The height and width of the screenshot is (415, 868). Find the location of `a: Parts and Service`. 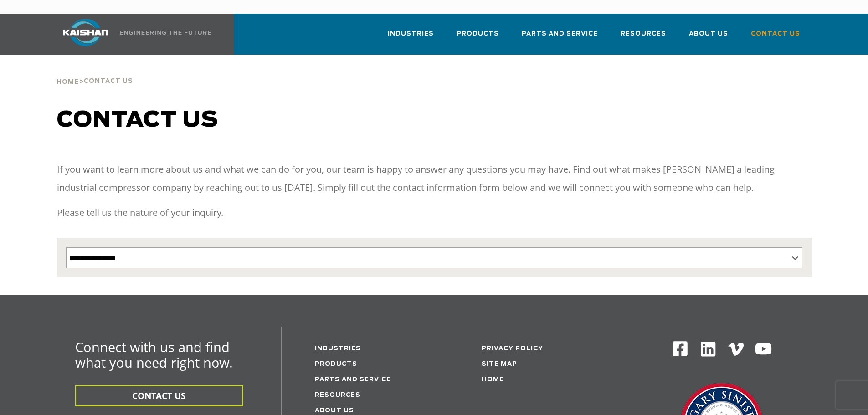

a: Parts and Service is located at coordinates (560, 37).